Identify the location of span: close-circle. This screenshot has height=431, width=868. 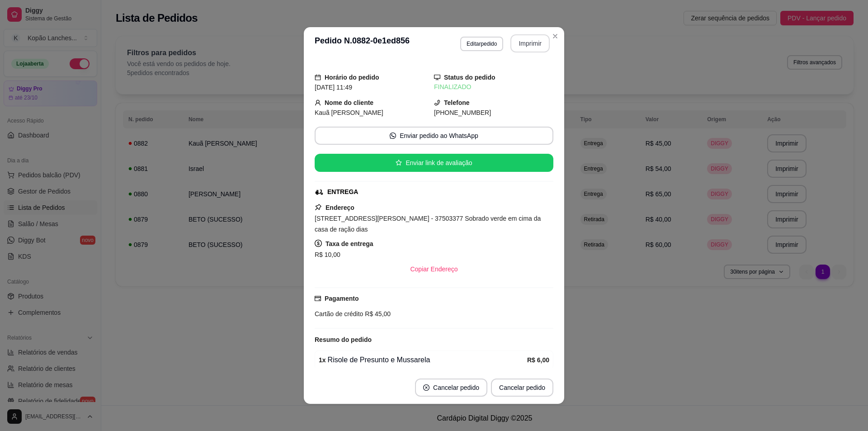
(426, 388).